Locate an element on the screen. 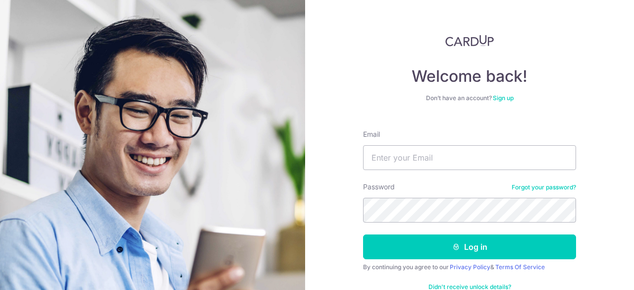 Image resolution: width=634 pixels, height=290 pixels. div: Don’t have an account? is located at coordinates (470, 98).